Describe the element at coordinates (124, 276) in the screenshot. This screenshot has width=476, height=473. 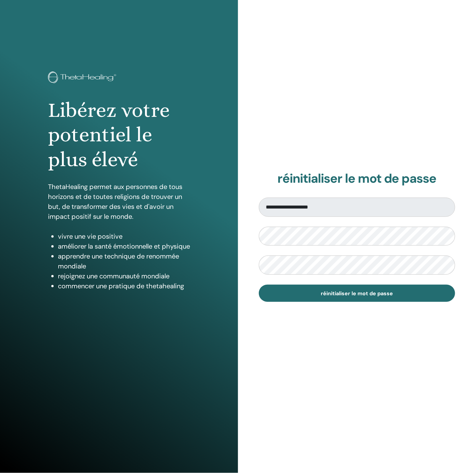
I see `li: rejoignez une communauté mondiale` at that location.